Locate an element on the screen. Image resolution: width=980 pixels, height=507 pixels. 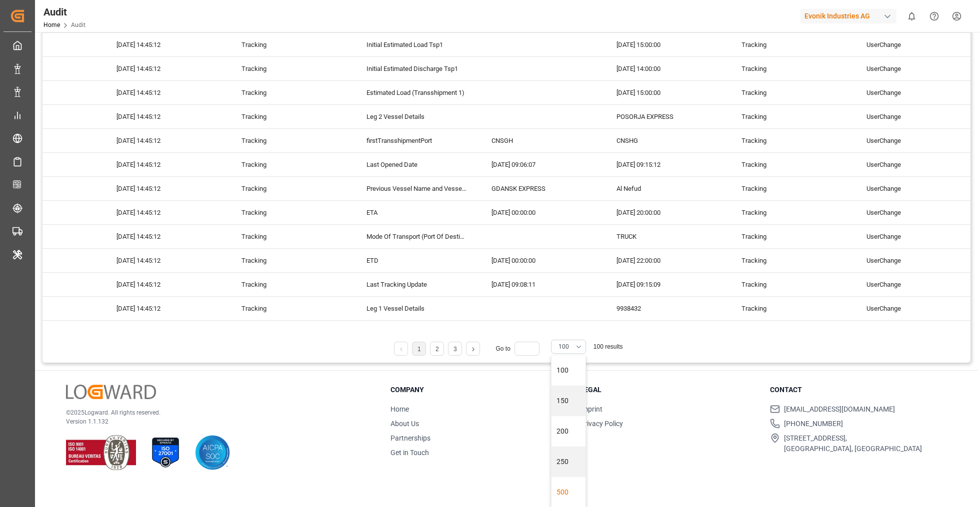
button: close menu is located at coordinates (569, 346).